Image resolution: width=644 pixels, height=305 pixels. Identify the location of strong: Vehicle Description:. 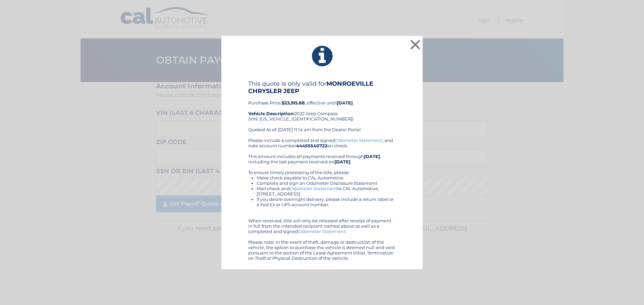
(272, 114).